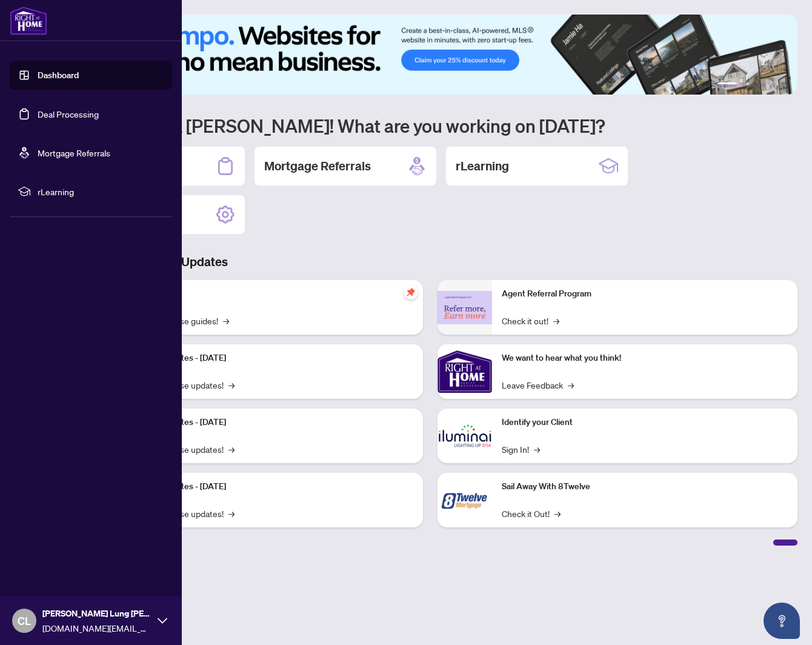 The width and height of the screenshot is (812, 645). What do you see at coordinates (58, 75) in the screenshot?
I see `a: Dashboard` at bounding box center [58, 75].